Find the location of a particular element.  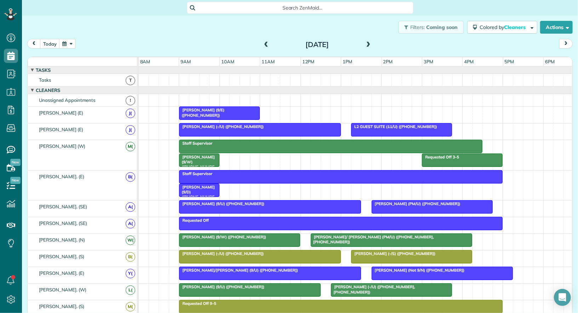

span: Requested Off 3-5 is located at coordinates (440, 157).